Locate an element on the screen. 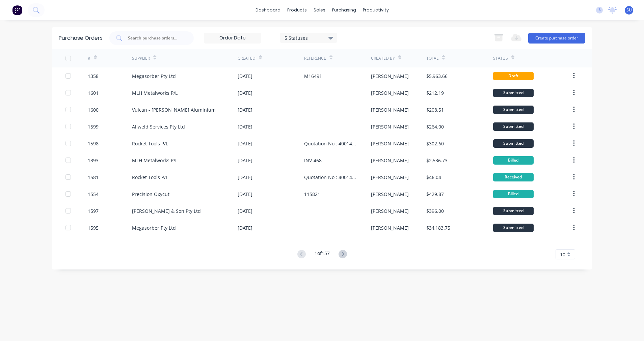 This screenshot has height=341, width=644. div: $264.00 is located at coordinates (435, 126).